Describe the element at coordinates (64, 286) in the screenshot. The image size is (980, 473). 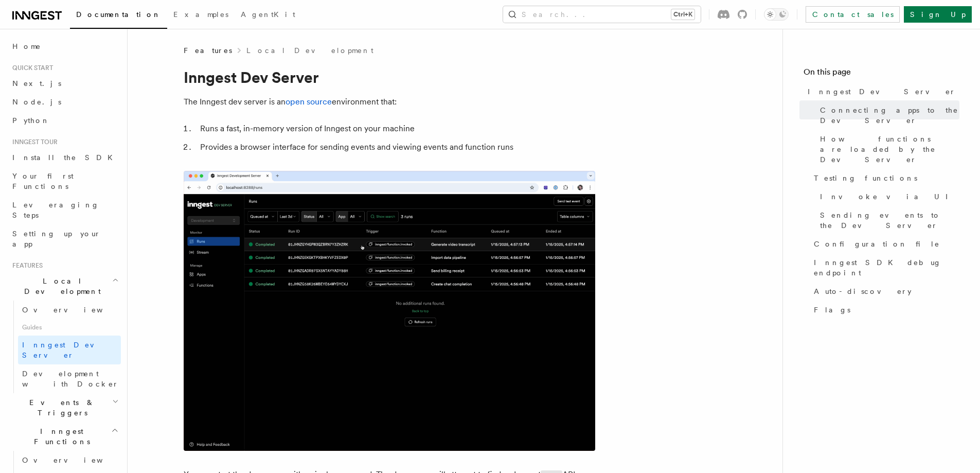
I see `button: Local Development` at that location.